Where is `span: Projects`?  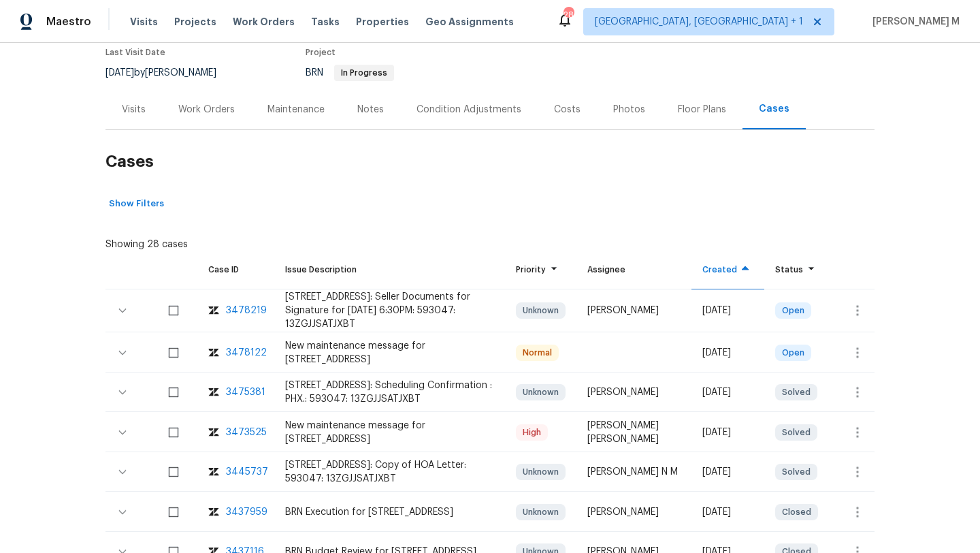
span: Projects is located at coordinates (196, 22).